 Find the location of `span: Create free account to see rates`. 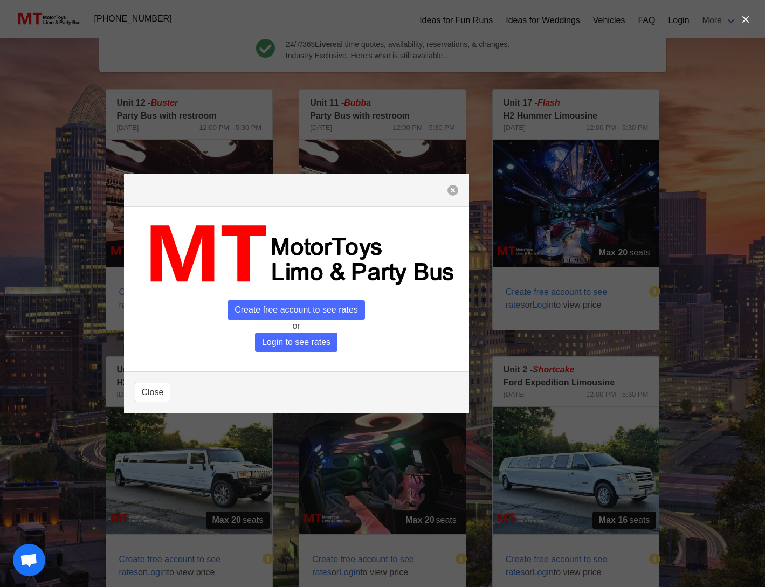

span: Create free account to see rates is located at coordinates (296, 310).